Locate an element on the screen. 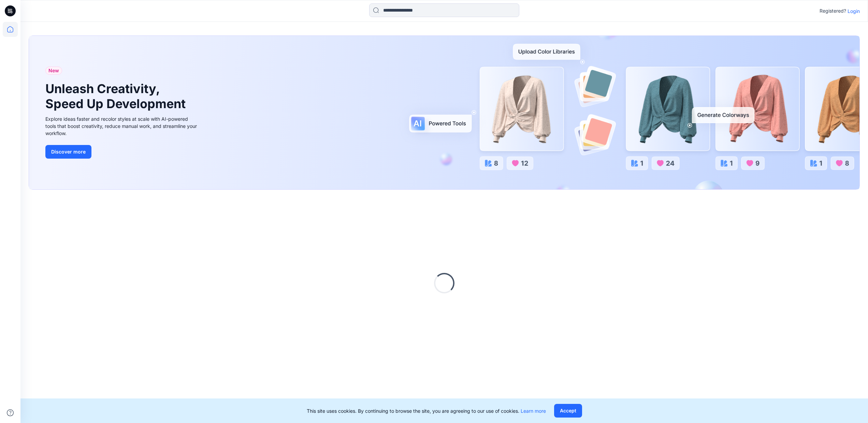 Image resolution: width=868 pixels, height=423 pixels. span: New is located at coordinates (54, 70).